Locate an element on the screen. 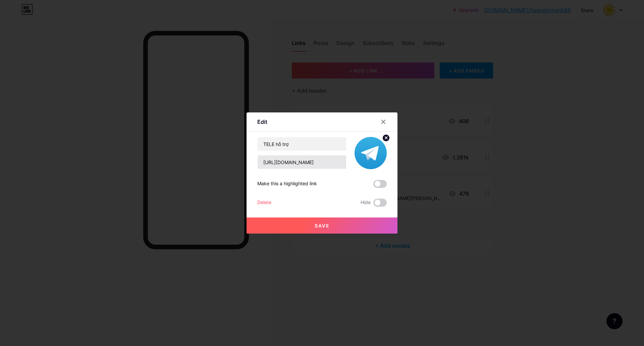  button: Save is located at coordinates (322, 225).